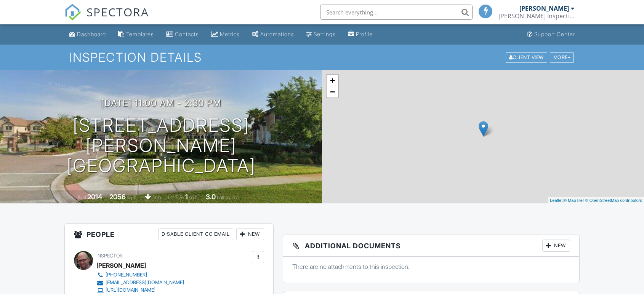  Describe the element at coordinates (555, 34) in the screenshot. I see `div: Support Center` at that location.